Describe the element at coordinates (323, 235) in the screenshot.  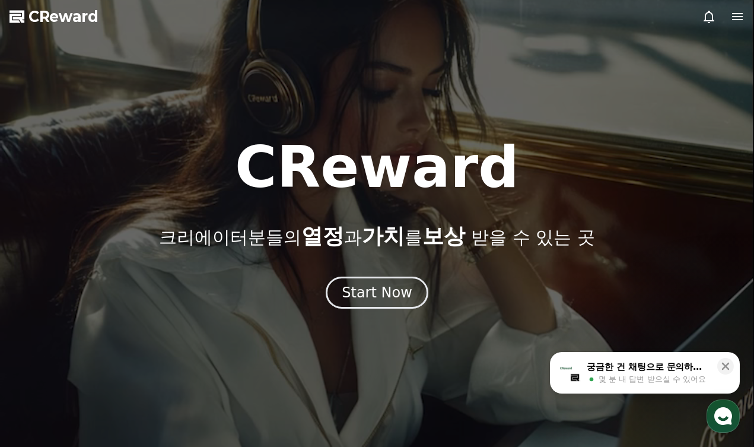
I see `span: 열정` at that location.